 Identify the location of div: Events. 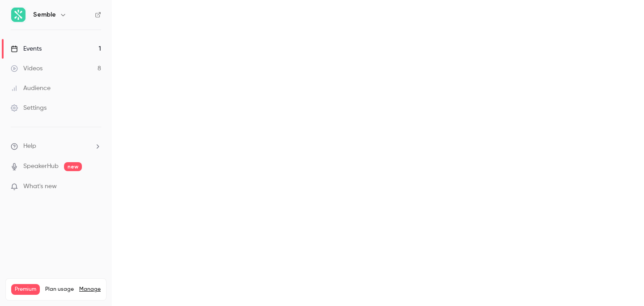
(26, 49).